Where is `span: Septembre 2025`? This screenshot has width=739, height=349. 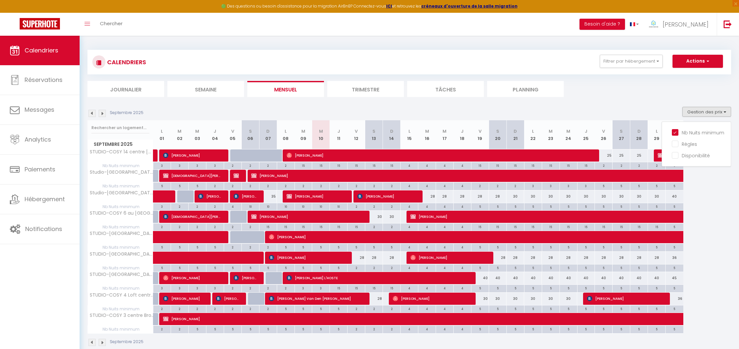 span: Septembre 2025 is located at coordinates (120, 144).